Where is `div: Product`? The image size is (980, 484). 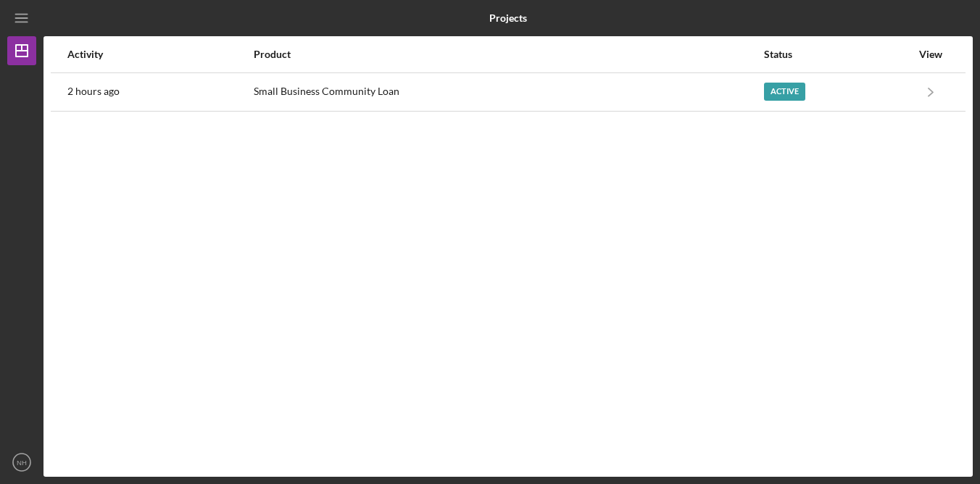
div: Product is located at coordinates (508, 55).